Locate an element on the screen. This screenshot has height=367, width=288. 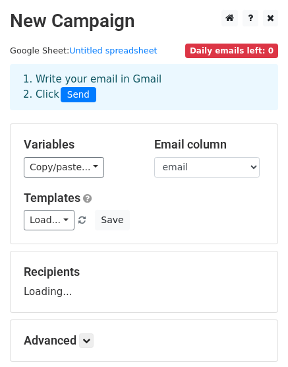
a: Daily emails left: 0 is located at coordinates (232, 50).